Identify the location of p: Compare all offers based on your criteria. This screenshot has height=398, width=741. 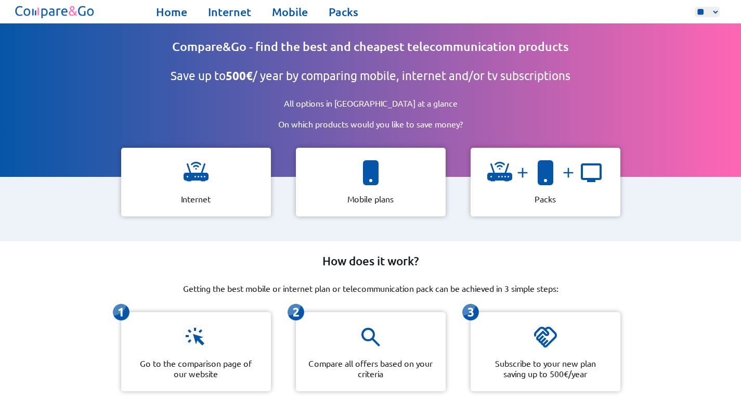
(371, 368).